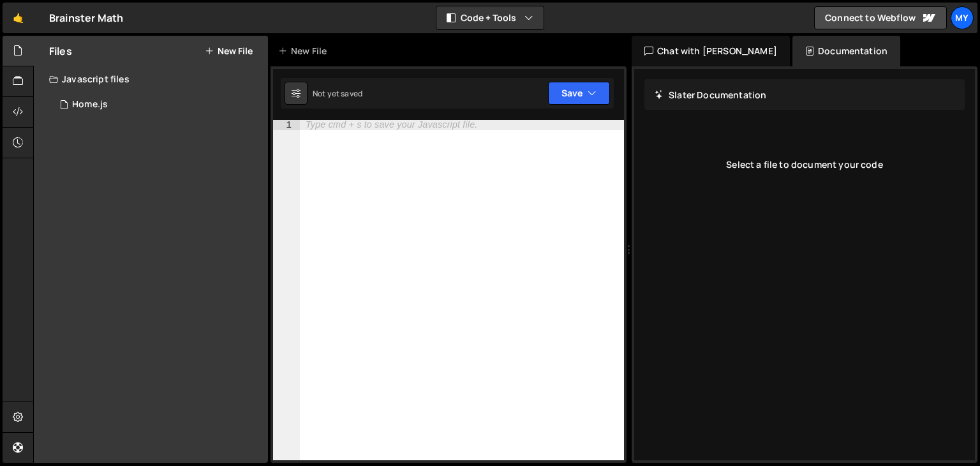  Describe the element at coordinates (90, 104) in the screenshot. I see `div: Home.js` at that location.